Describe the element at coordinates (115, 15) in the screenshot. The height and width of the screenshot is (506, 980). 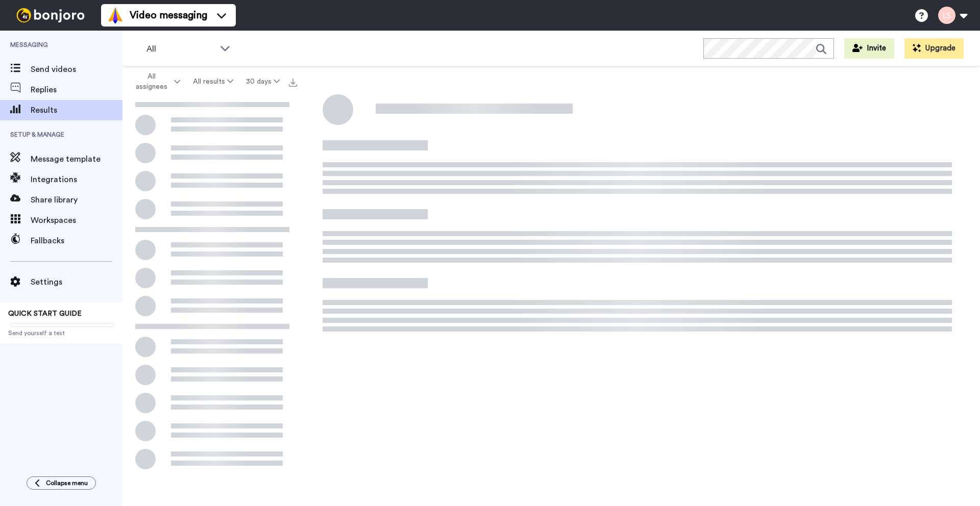
I see `img: vm-color.svg` at that location.